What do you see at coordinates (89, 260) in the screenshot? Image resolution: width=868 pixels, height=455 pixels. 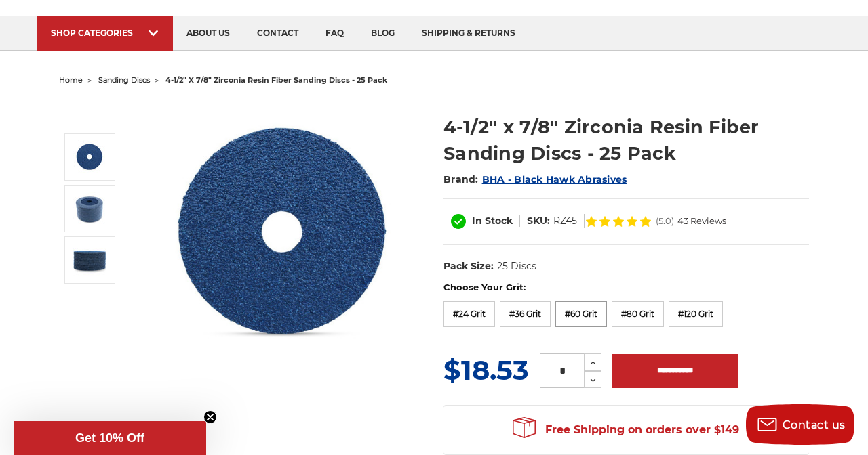 I see `img: 4.5" zirconia resin fiber discs` at bounding box center [89, 260].